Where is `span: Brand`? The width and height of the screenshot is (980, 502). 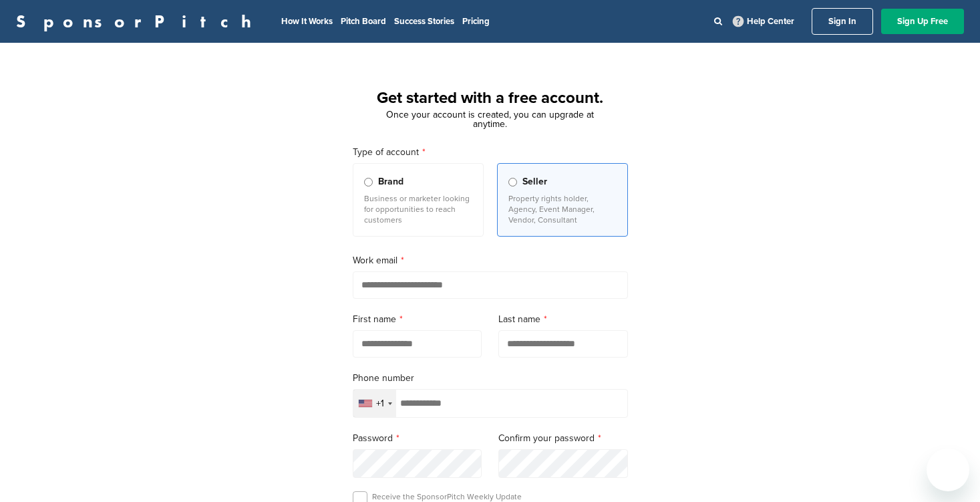 span: Brand is located at coordinates (391, 182).